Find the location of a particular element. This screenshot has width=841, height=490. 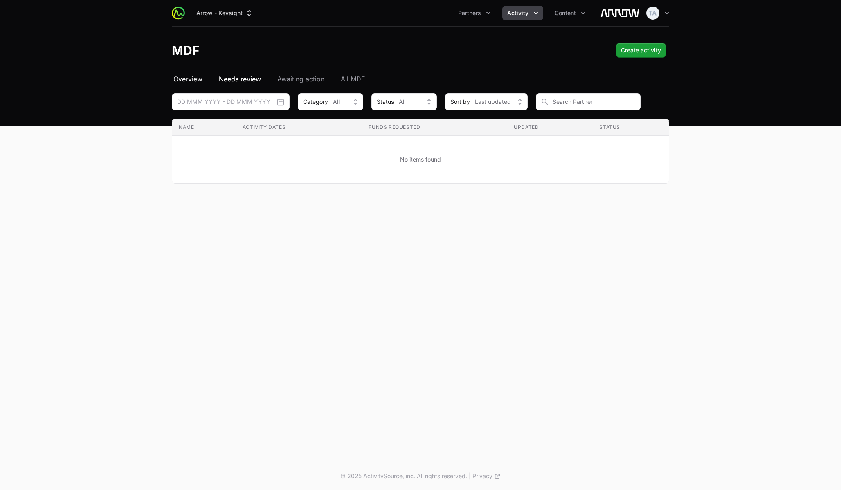

span: Create activity is located at coordinates (641, 50).